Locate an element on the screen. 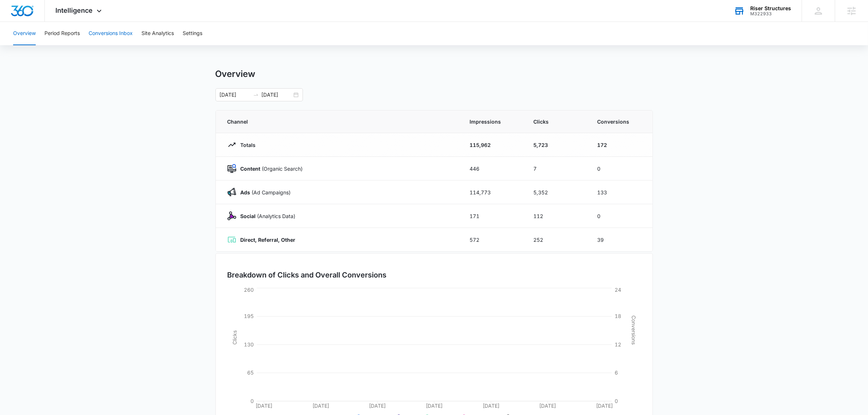  tspan: 18 is located at coordinates (618, 316).